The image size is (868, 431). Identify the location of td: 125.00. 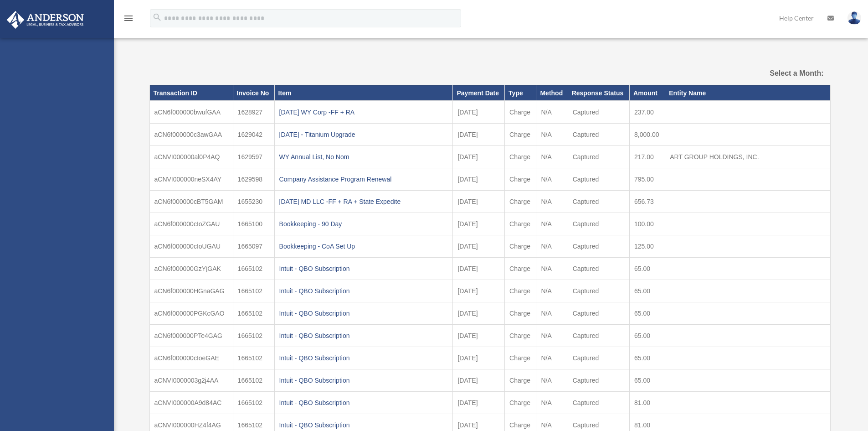
(648, 246).